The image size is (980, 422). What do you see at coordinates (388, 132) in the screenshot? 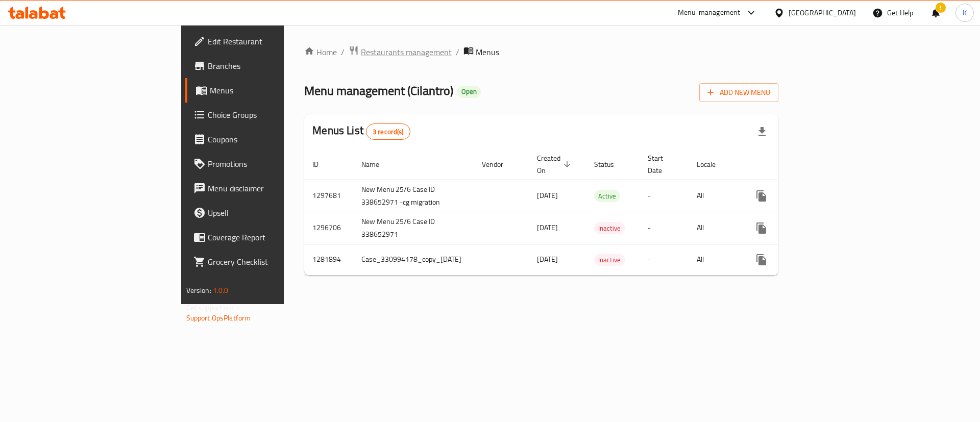
I see `span: 3 record(s)` at bounding box center [388, 132].